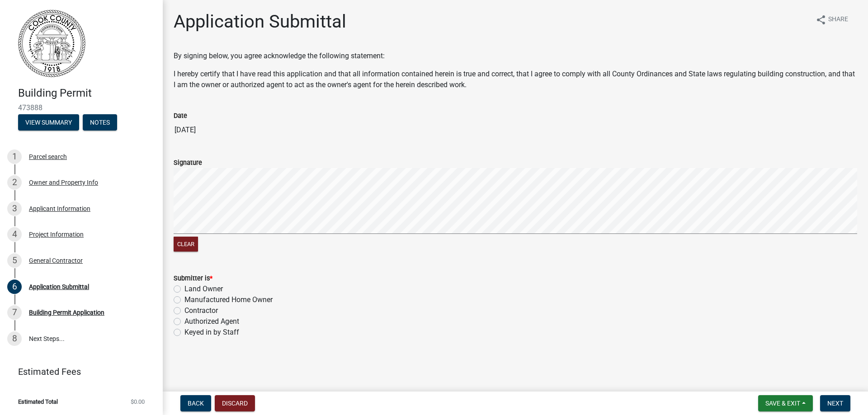  What do you see at coordinates (48, 157) in the screenshot?
I see `div: Parcel search` at bounding box center [48, 157].